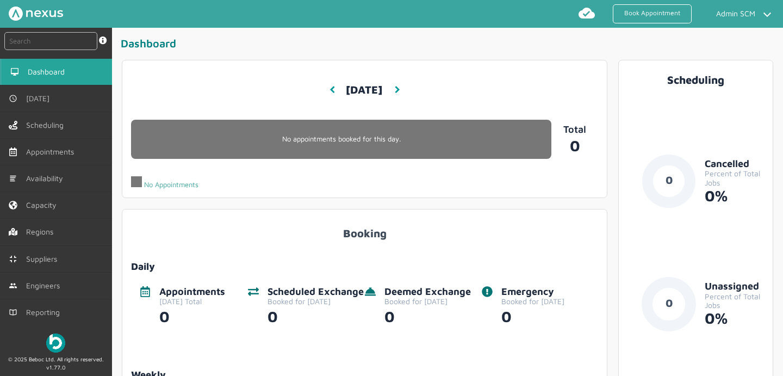 This screenshot has width=783, height=376. What do you see at coordinates (695, 79) in the screenshot?
I see `div: Scheduling` at bounding box center [695, 79].